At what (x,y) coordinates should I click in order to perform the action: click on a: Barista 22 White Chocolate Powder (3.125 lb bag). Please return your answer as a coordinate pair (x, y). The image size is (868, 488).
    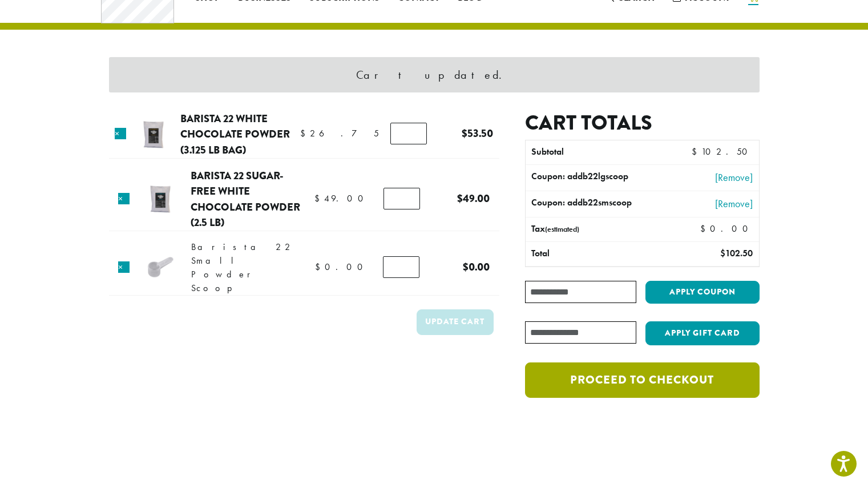
    Looking at the image, I should click on (235, 134).